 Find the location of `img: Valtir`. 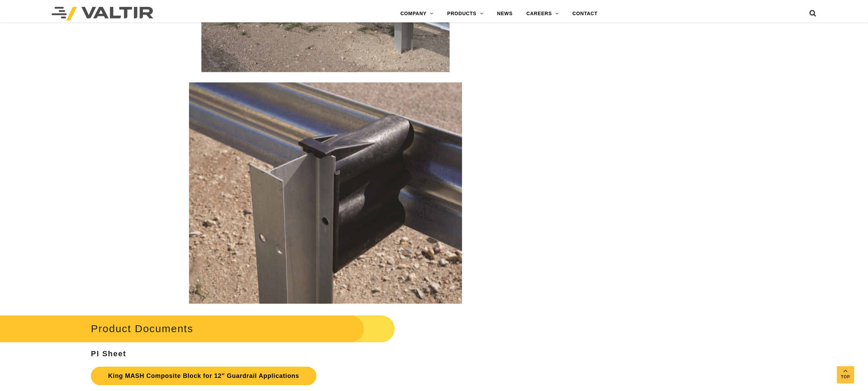

img: Valtir is located at coordinates (102, 14).